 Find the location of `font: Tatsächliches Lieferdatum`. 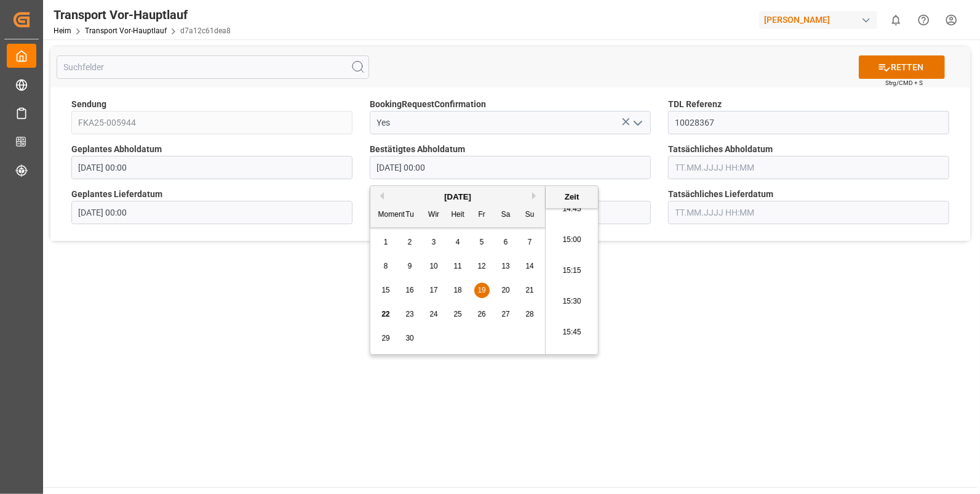

font: Tatsächliches Lieferdatum is located at coordinates (721, 194).